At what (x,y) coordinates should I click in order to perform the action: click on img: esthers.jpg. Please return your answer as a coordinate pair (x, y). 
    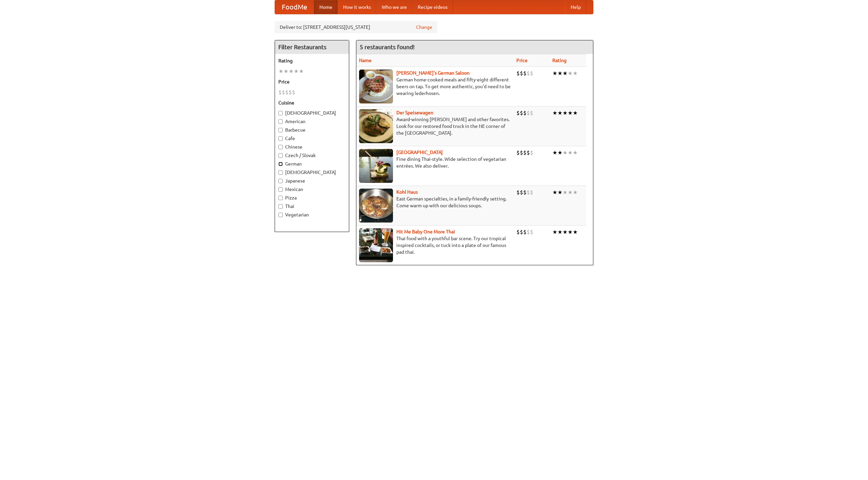
    Looking at the image, I should click on (376, 86).